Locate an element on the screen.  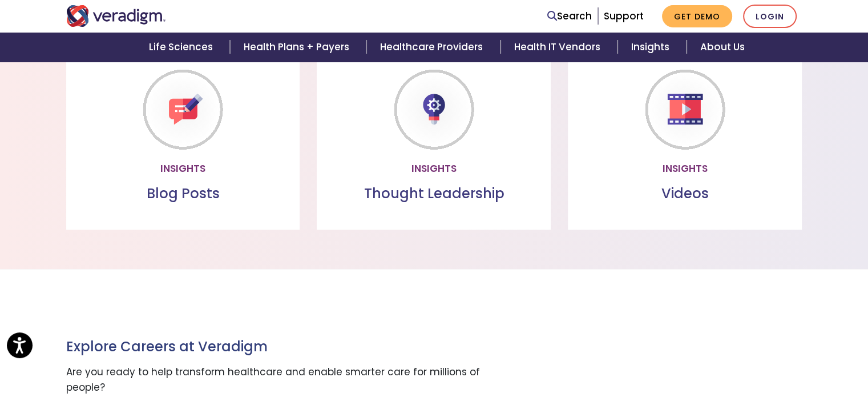
h3: Videos is located at coordinates (685, 193).